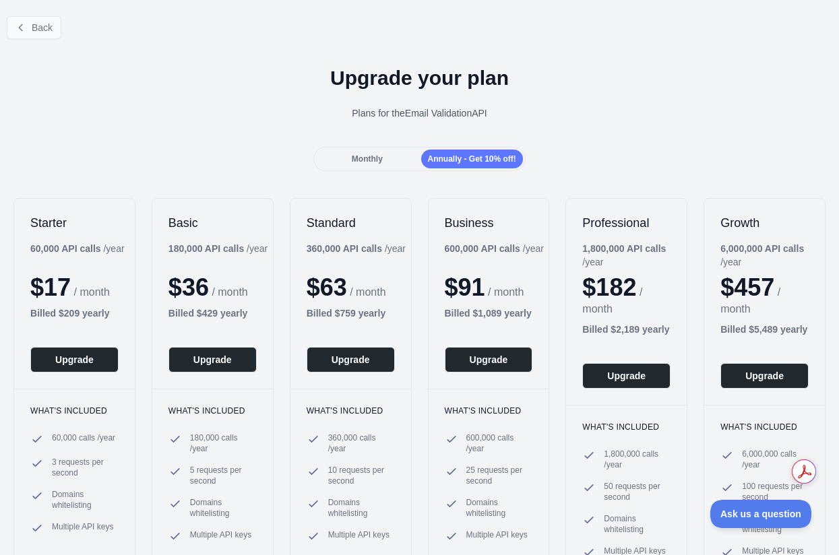 The height and width of the screenshot is (555, 839). Describe the element at coordinates (223, 443) in the screenshot. I see `span: 180,000 calls / year` at that location.